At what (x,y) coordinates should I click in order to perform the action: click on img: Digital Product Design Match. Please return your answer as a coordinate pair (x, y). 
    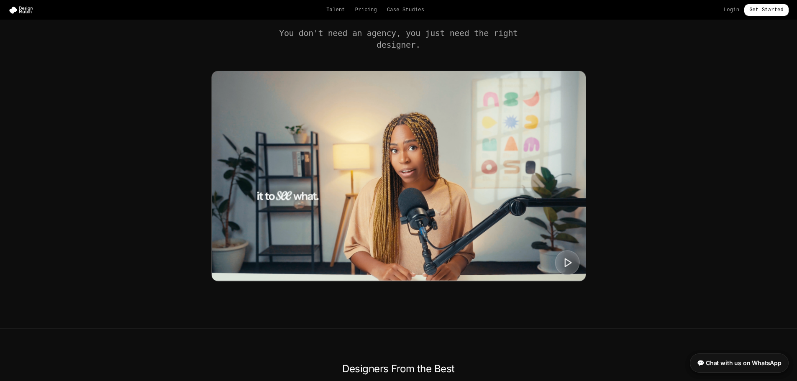
    Looking at the image, I should click on (399, 176).